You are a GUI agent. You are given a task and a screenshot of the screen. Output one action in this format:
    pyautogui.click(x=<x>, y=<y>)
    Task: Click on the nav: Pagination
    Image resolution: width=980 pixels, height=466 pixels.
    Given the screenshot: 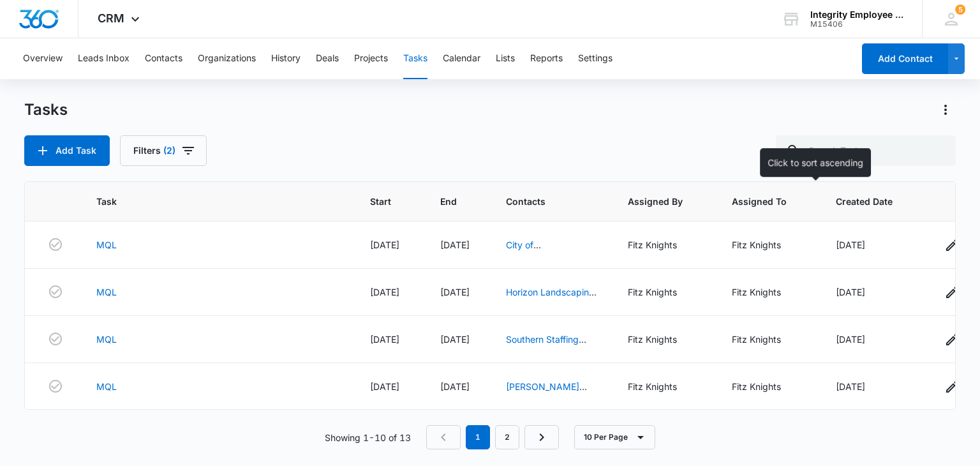 What is the action you would take?
    pyautogui.click(x=493, y=437)
    